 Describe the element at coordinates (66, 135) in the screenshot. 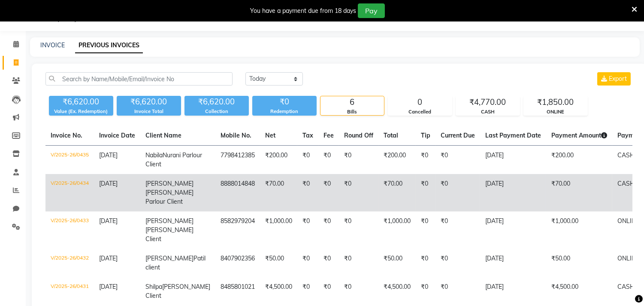

I see `span: Invoice No.` at that location.